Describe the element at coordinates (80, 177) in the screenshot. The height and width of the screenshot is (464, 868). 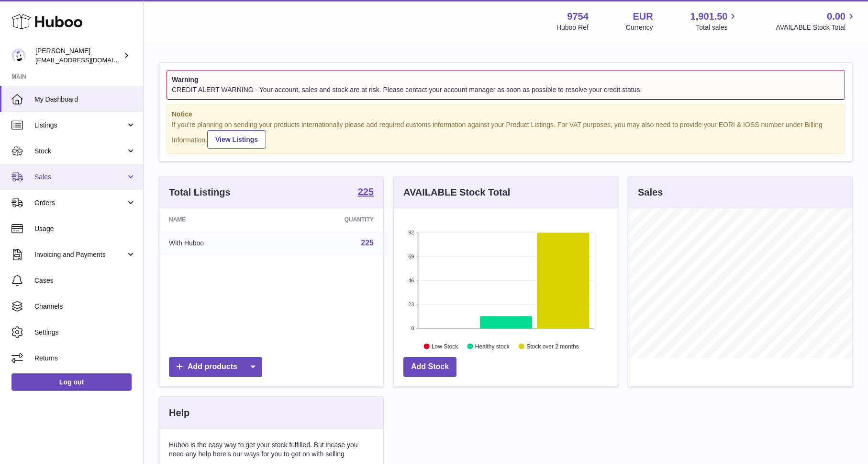
I see `span: Sales` at that location.